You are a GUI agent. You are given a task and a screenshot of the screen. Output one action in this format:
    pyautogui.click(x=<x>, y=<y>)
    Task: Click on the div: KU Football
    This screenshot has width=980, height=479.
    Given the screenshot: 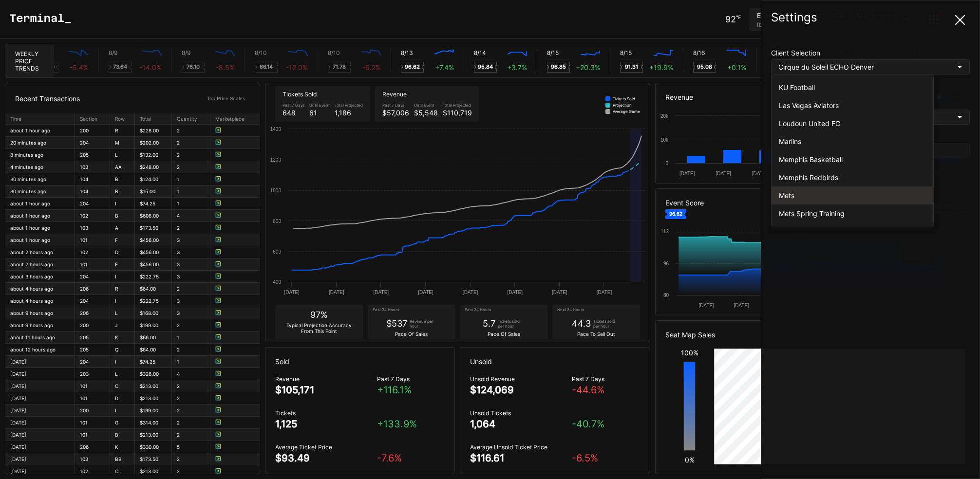 What is the action you would take?
    pyautogui.click(x=853, y=87)
    